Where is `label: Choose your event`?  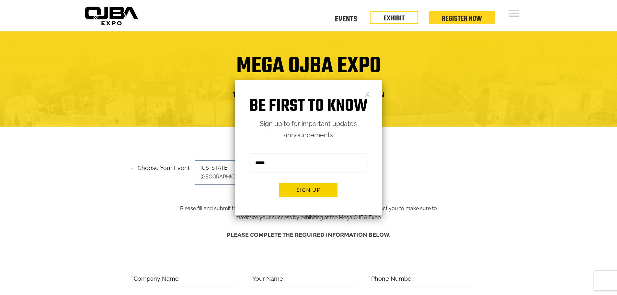 label: Choose your event is located at coordinates (162, 166).